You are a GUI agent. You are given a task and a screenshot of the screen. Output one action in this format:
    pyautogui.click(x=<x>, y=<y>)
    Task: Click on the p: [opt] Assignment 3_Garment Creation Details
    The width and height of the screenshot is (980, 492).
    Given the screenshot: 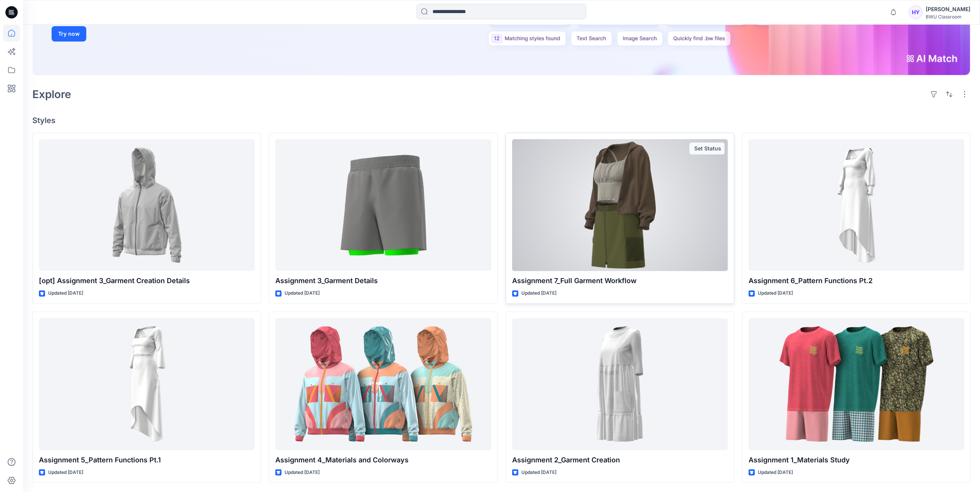 What is the action you would take?
    pyautogui.click(x=147, y=281)
    